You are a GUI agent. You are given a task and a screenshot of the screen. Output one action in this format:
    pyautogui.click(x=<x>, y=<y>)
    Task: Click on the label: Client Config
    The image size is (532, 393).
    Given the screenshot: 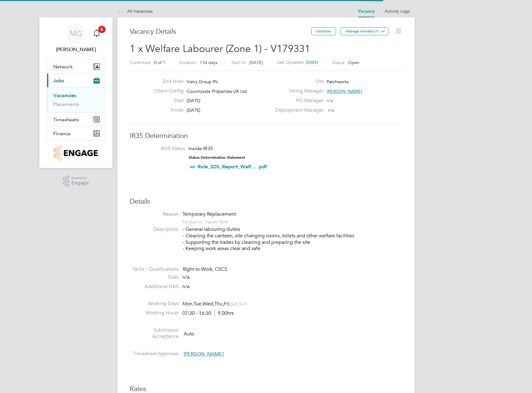 What is the action you would take?
    pyautogui.click(x=167, y=91)
    